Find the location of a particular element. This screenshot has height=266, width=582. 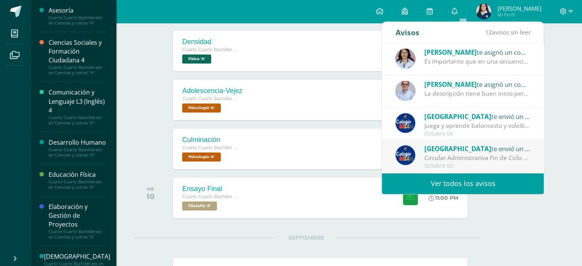

div: 11:00 PM is located at coordinates (444, 198).